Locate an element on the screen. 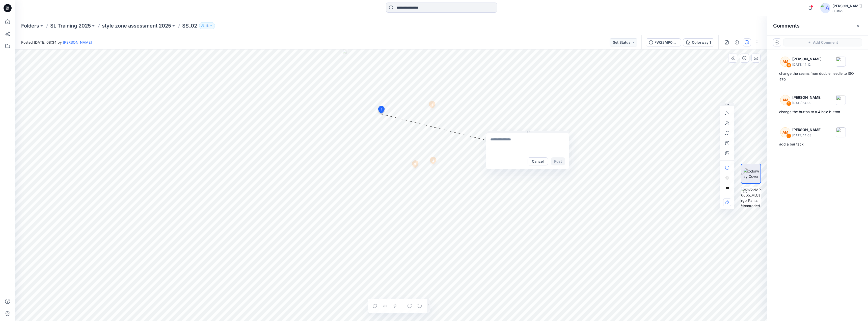 This screenshot has width=868, height=321. img: avatar is located at coordinates (825, 8).